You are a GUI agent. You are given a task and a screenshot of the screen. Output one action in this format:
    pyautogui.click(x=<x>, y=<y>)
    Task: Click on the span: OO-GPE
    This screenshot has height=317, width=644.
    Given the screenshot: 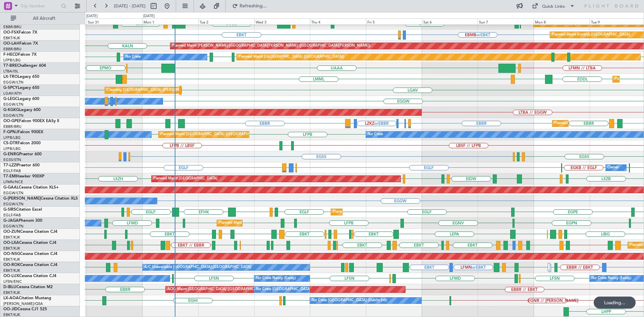 What is the action you would take?
    pyautogui.click(x=11, y=121)
    